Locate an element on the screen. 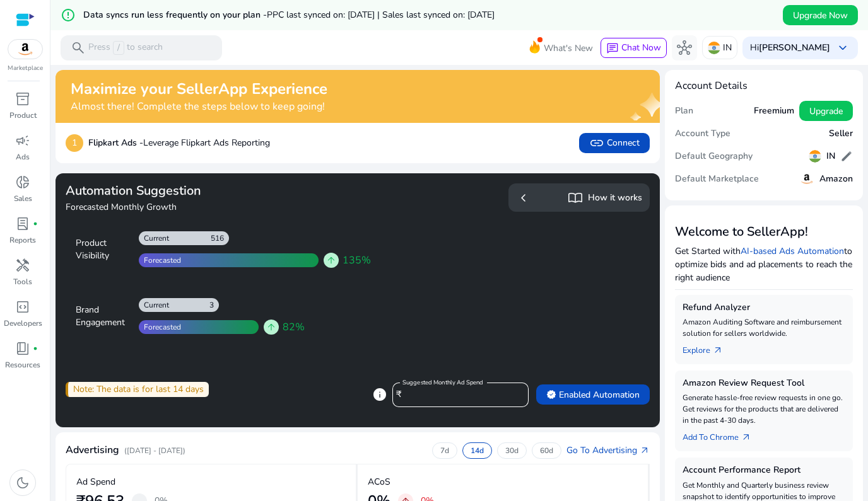  span: chevron_left is located at coordinates (523, 198).